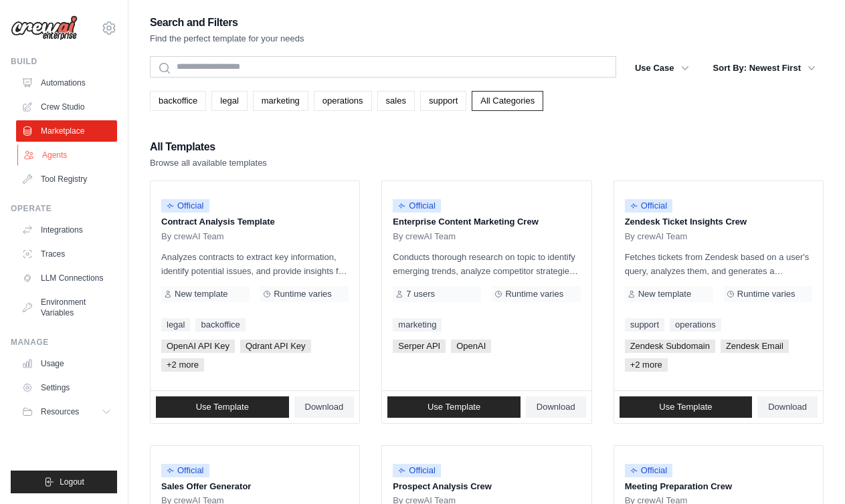 The width and height of the screenshot is (845, 504). Describe the element at coordinates (67, 107) in the screenshot. I see `a: Crew Studio` at that location.